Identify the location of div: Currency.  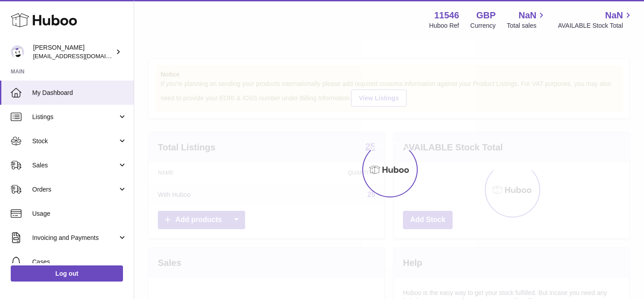
(483, 26).